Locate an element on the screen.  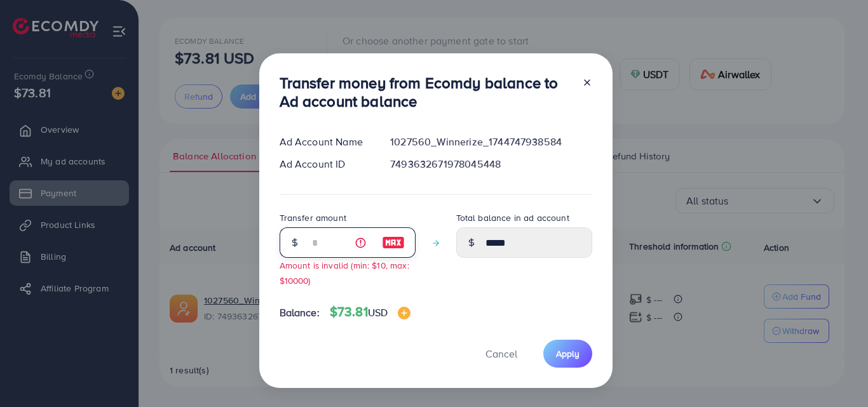
small: Amount is invalid (min: $10, max: $10000) is located at coordinates (344, 272).